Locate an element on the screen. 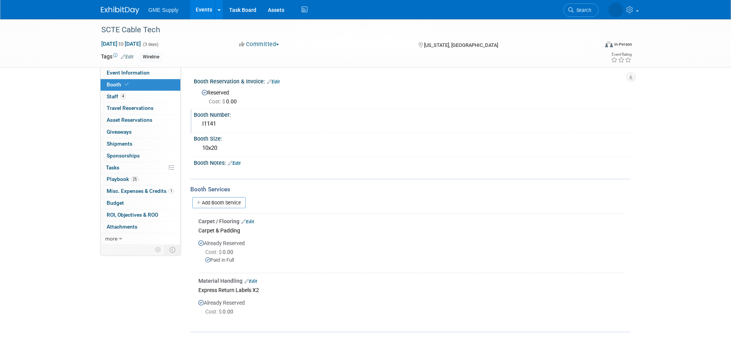 The height and width of the screenshot is (350, 731). span: Asset Reservations is located at coordinates (129, 120).